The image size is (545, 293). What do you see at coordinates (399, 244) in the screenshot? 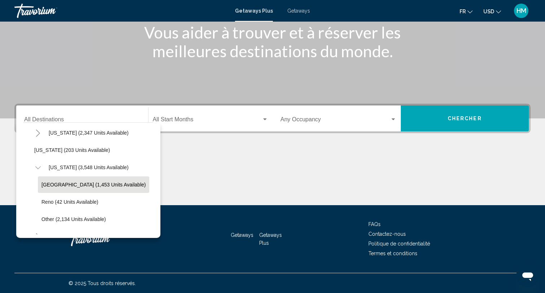
I see `a: Politique de confidentialité` at bounding box center [399, 244].